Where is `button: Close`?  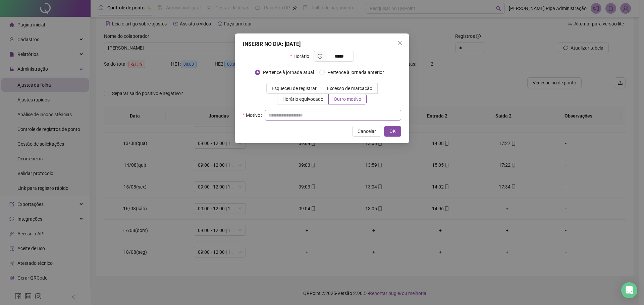
button: Close is located at coordinates (400, 43).